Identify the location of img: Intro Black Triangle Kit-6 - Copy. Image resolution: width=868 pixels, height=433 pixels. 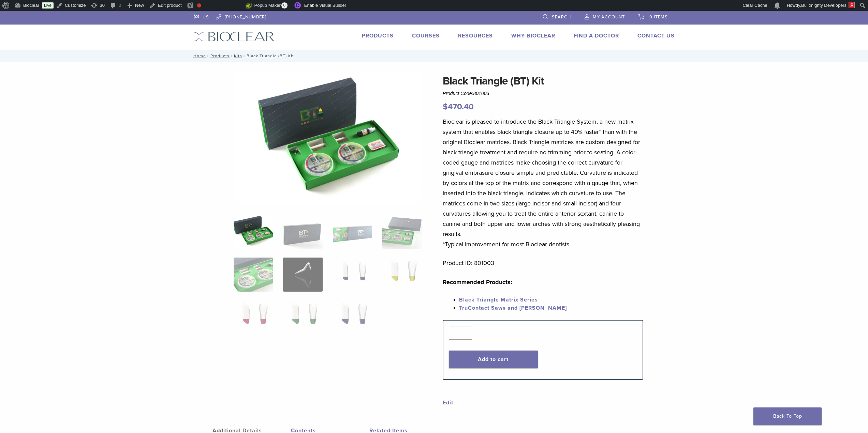
(328, 139).